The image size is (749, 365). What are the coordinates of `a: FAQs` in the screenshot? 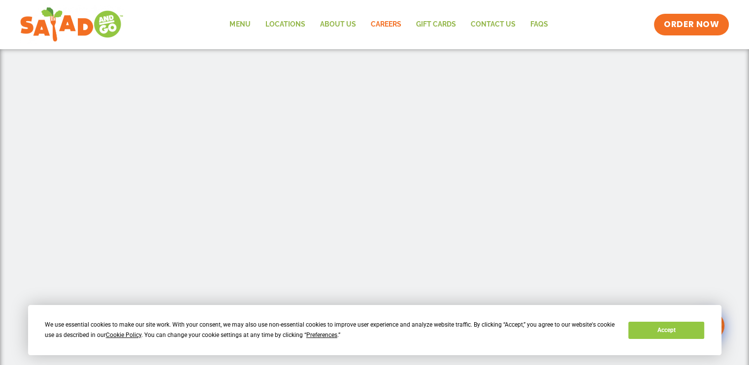 It's located at (539, 25).